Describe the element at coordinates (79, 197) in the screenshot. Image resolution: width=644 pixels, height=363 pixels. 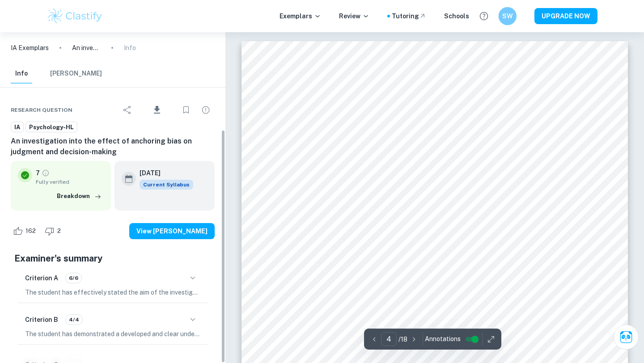
I see `button: Breakdown` at that location.